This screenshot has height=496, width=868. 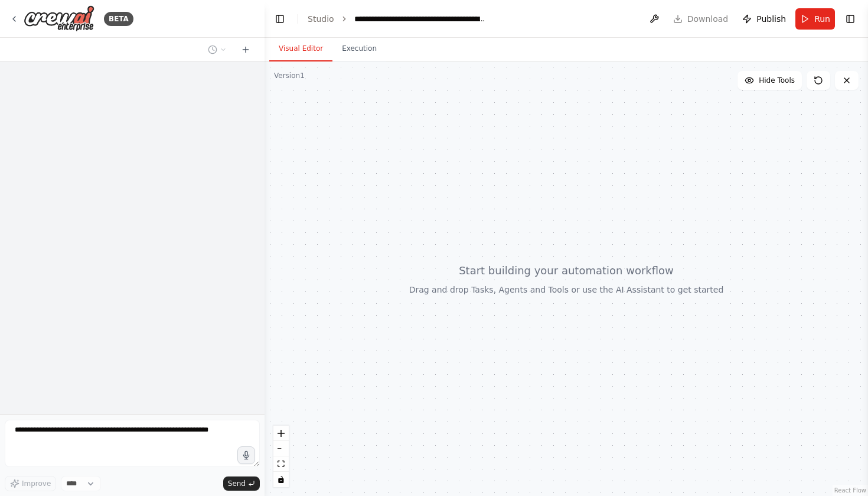 What do you see at coordinates (321, 19) in the screenshot?
I see `a: Studio` at bounding box center [321, 19].